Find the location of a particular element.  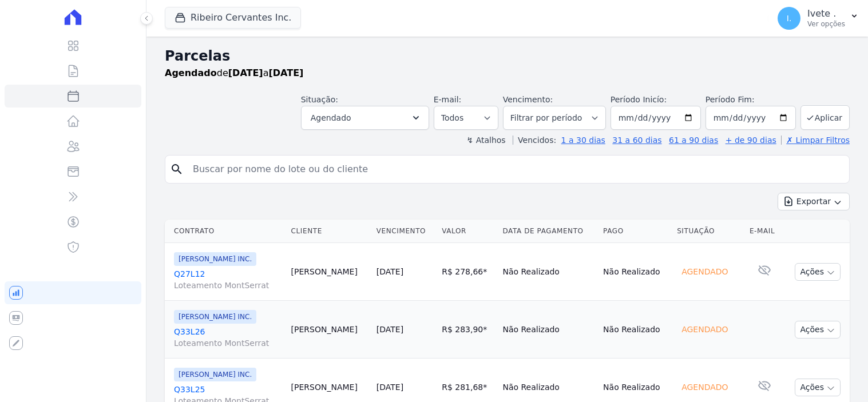

a: 31 a 60 dias is located at coordinates (637, 140).